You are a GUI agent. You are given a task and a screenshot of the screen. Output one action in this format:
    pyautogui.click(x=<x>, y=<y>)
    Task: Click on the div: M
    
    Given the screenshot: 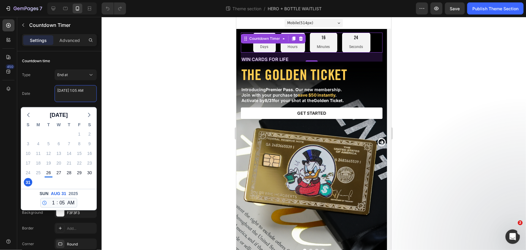 What is the action you would take?
    pyautogui.click(x=38, y=125)
    